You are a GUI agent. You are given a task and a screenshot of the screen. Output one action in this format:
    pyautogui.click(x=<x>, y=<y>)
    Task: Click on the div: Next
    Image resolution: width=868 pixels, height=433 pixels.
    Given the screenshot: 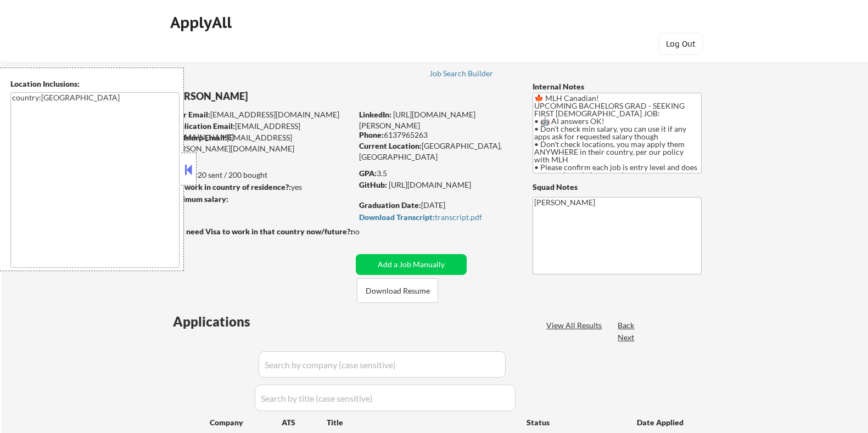 What is the action you would take?
    pyautogui.click(x=627, y=337)
    